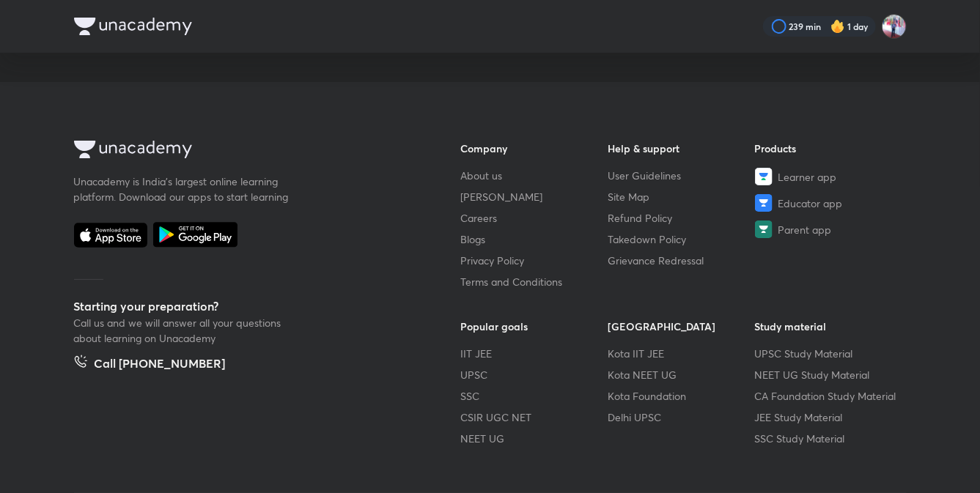  What do you see at coordinates (828, 374) in the screenshot?
I see `a: NEET UG Study Material` at bounding box center [828, 374].